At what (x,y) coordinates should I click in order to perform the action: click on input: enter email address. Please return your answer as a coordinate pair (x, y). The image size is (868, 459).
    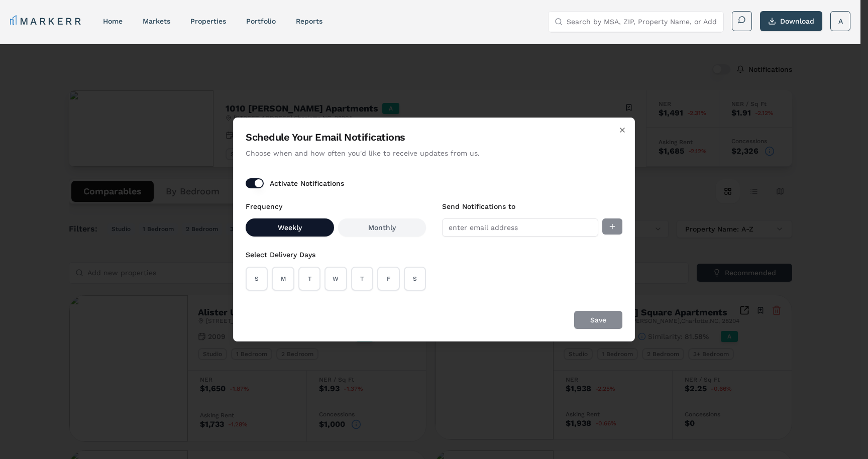
    Looking at the image, I should click on (520, 227).